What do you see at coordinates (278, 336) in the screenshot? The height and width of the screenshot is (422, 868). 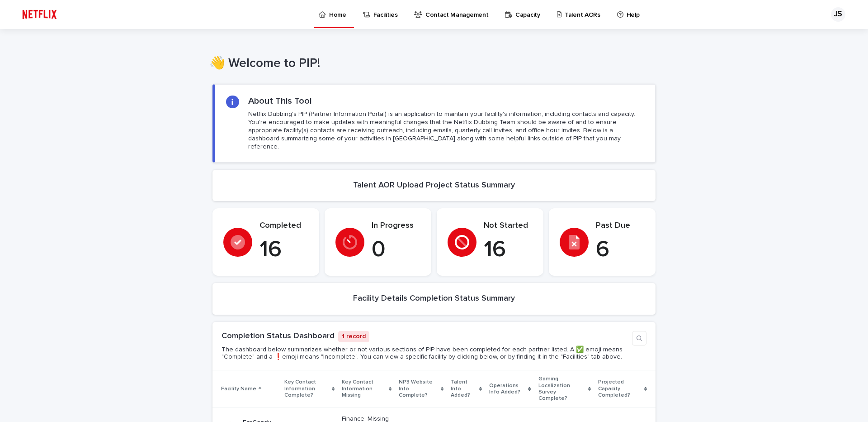 I see `a: Completion Status Dashboard` at bounding box center [278, 336].